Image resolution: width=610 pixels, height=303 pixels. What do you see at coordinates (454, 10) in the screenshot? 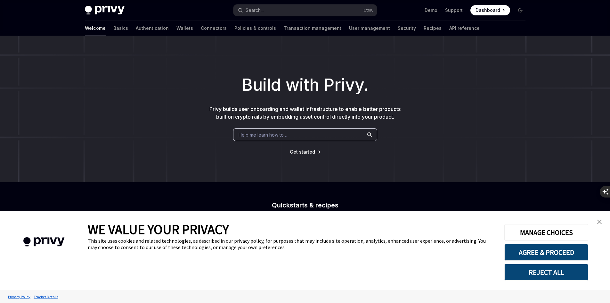
I see `a: Support` at bounding box center [454, 10].